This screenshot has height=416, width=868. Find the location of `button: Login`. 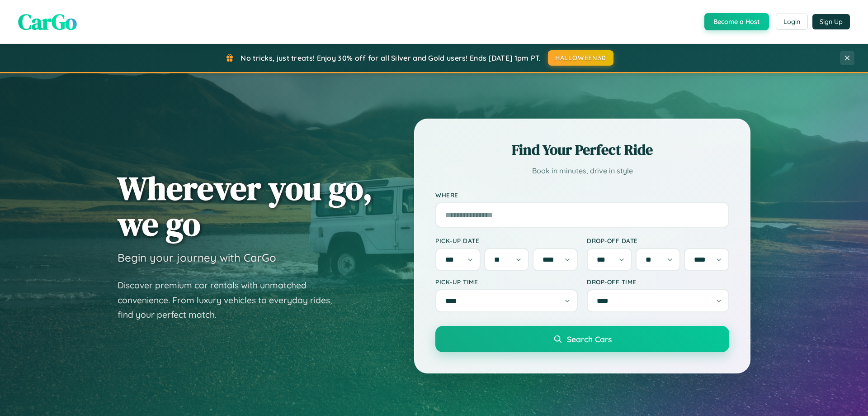

button: Login is located at coordinates (791, 22).